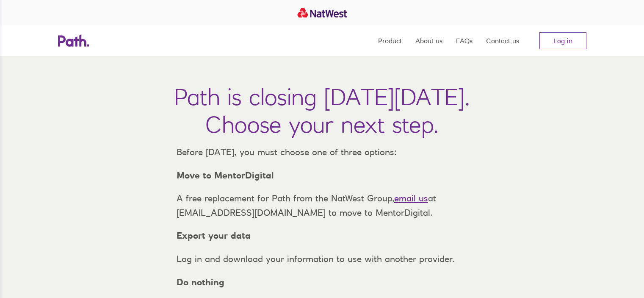  What do you see at coordinates (200, 282) in the screenshot?
I see `strong: Do nothing` at bounding box center [200, 282].